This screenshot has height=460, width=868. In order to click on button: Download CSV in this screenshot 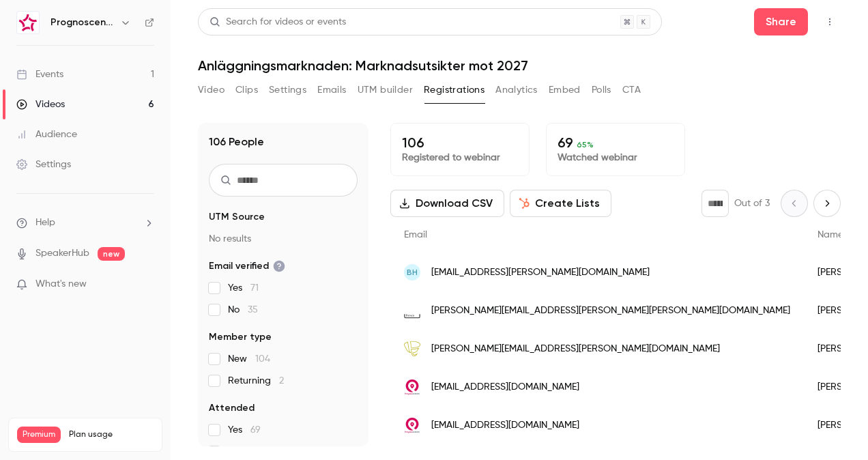, I will do `click(447, 203)`.